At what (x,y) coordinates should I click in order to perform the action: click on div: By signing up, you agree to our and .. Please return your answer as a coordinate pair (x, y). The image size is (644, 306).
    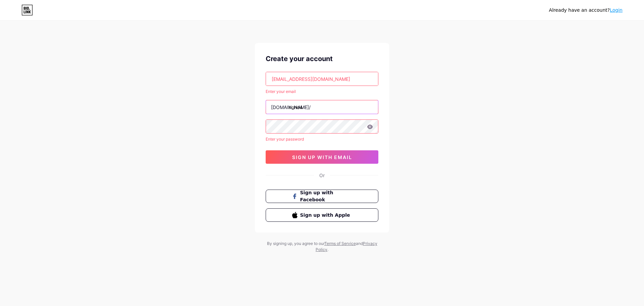
    Looking at the image, I should click on (322, 247).